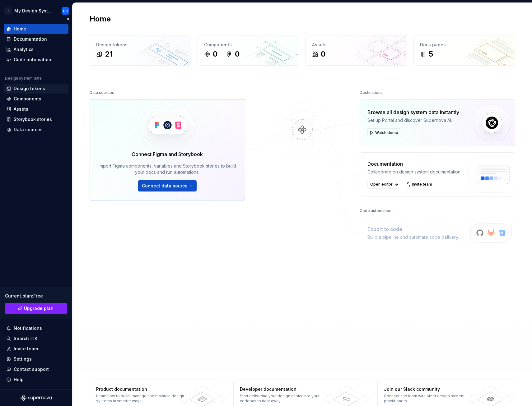 The width and height of the screenshot is (532, 406). Describe the element at coordinates (431, 54) in the screenshot. I see `div: 5` at that location.